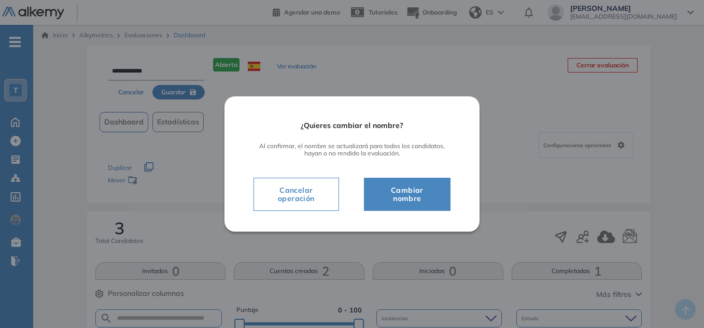  Describe the element at coordinates (296, 194) in the screenshot. I see `span: Cancelar operación` at that location.